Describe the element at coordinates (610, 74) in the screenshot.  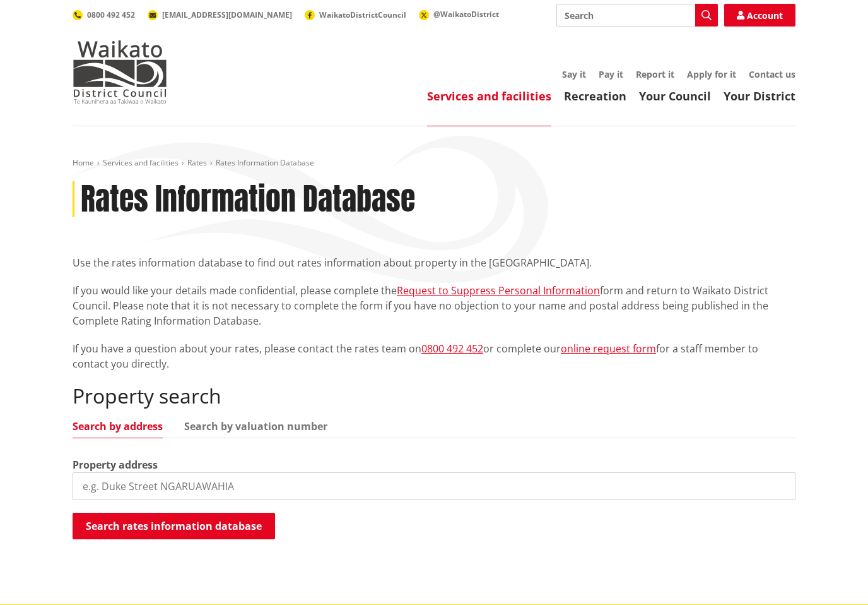
I see `a: Pay it` at that location.